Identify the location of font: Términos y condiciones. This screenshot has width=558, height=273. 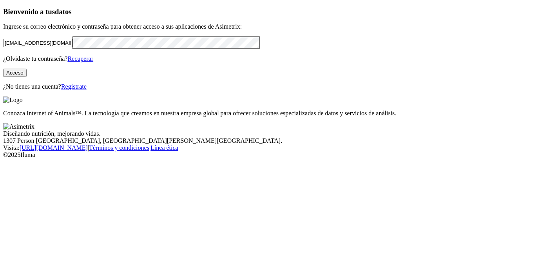
(119, 147).